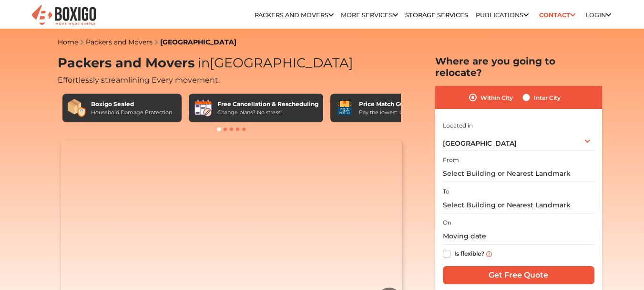 The width and height of the screenshot is (644, 290). I want to click on div: Boxigo Sealed, so click(132, 104).